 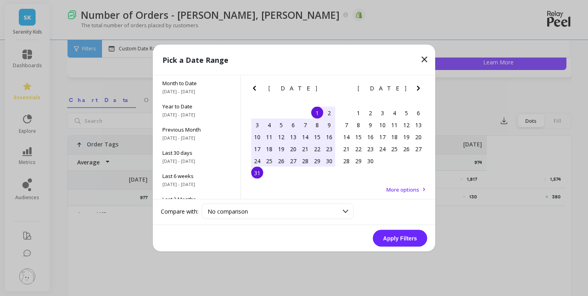 What do you see at coordinates (371, 113) in the screenshot?
I see `div: Choose Tuesday, September 2nd, 2025` at bounding box center [371, 113].